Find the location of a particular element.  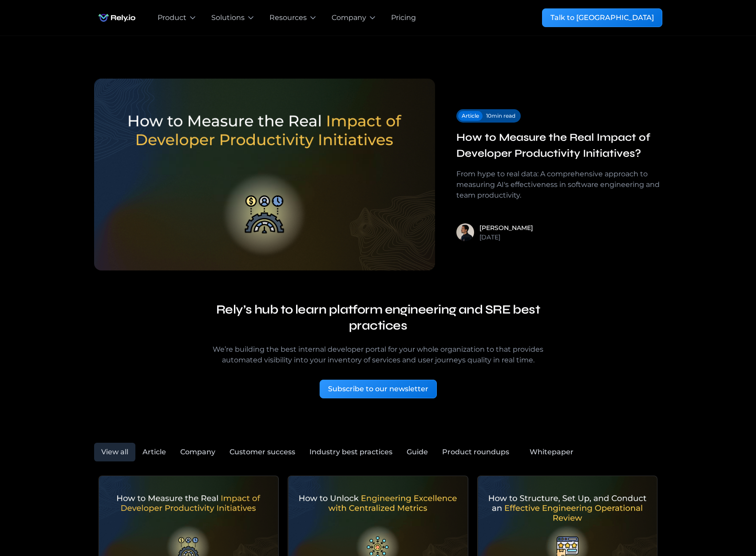

h4: Rely’s hub to learn platform engineering and SRE best practices is located at coordinates (378, 318).